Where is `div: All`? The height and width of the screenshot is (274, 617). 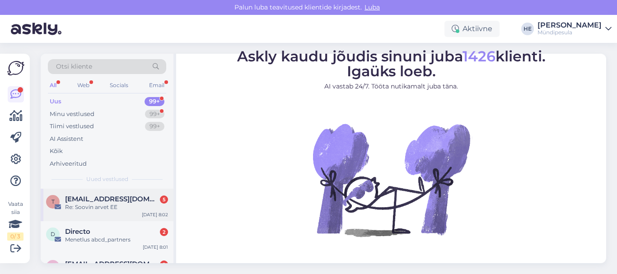
div: All is located at coordinates (53, 85).